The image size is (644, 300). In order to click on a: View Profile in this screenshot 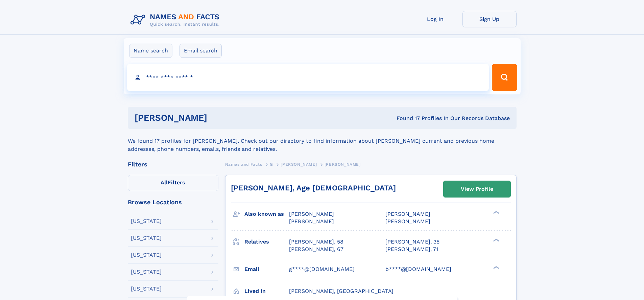, I will do `click(477, 189)`.